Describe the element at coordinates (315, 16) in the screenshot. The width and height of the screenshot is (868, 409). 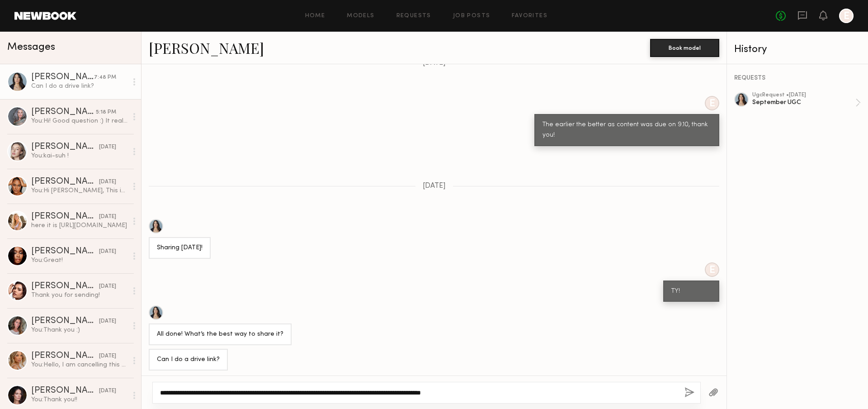
I see `a: Home` at that location.